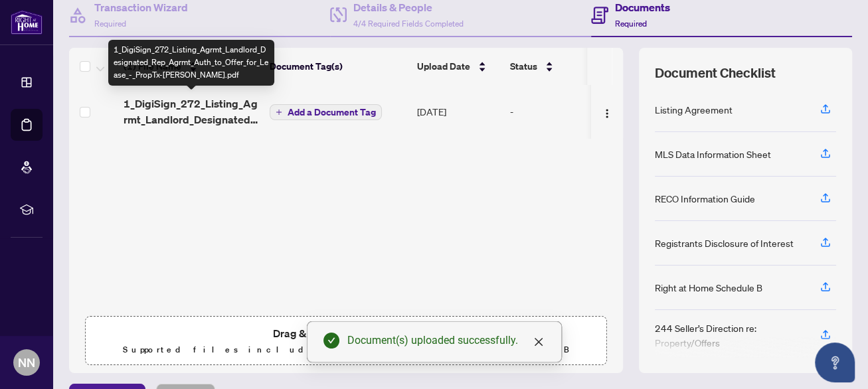  I want to click on span: close, so click(539, 342).